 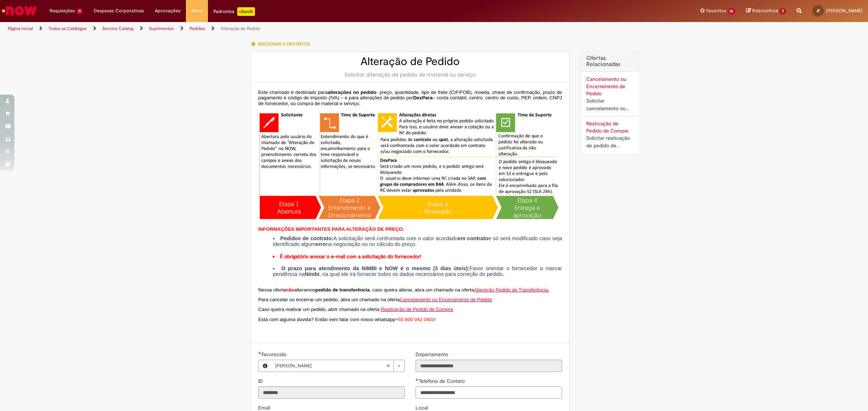 I want to click on span: Requisições, so click(x=62, y=11).